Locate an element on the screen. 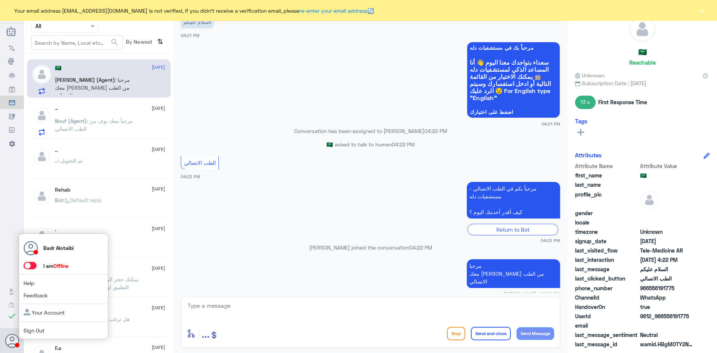  h5: F.a is located at coordinates (58, 348).